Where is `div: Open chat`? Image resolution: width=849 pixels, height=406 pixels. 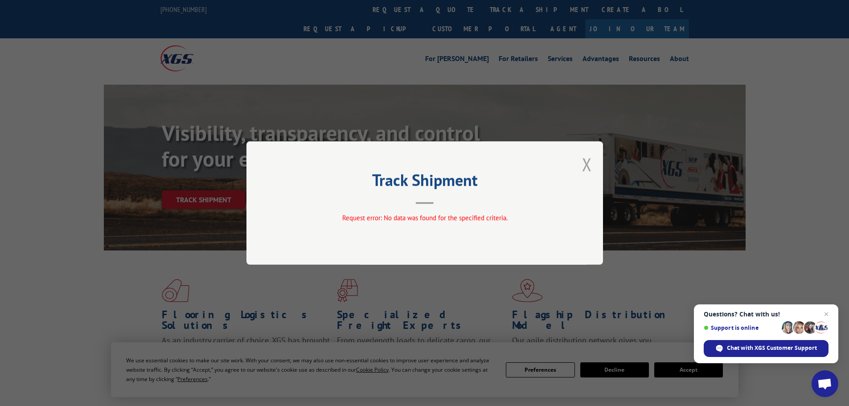 div: Open chat is located at coordinates (825, 384).